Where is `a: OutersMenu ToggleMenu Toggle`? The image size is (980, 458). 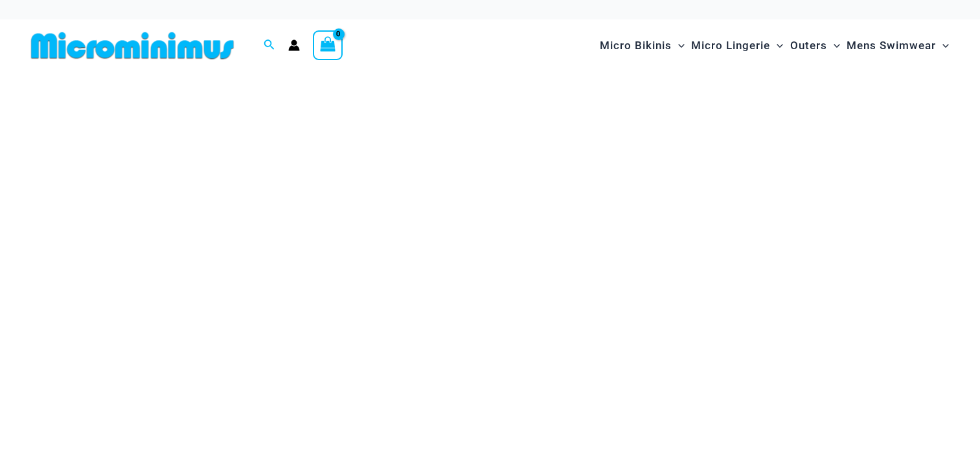 a: OutersMenu ToggleMenu Toggle is located at coordinates (815, 45).